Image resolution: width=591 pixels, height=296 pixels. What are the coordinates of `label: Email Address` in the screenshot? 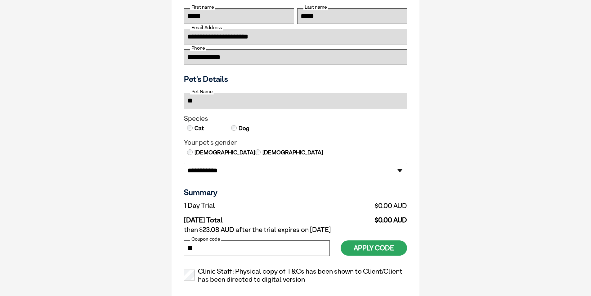 It's located at (207, 28).